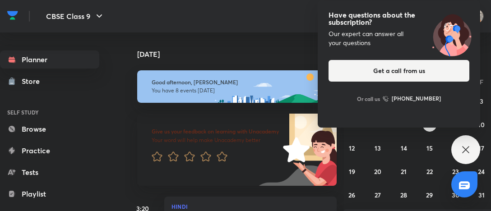 The image size is (491, 211). Describe the element at coordinates (455, 195) in the screenshot. I see `button: October 30, 2025` at that location.